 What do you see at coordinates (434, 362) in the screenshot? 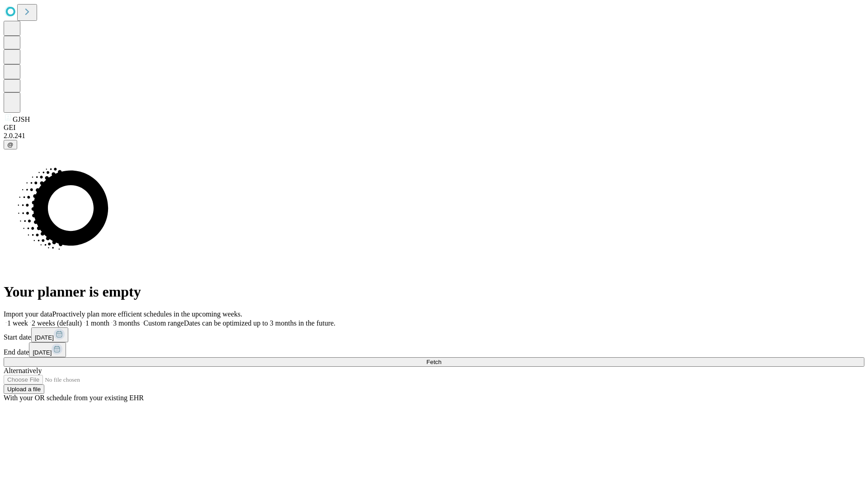
I see `span: Fetch` at bounding box center [434, 362].